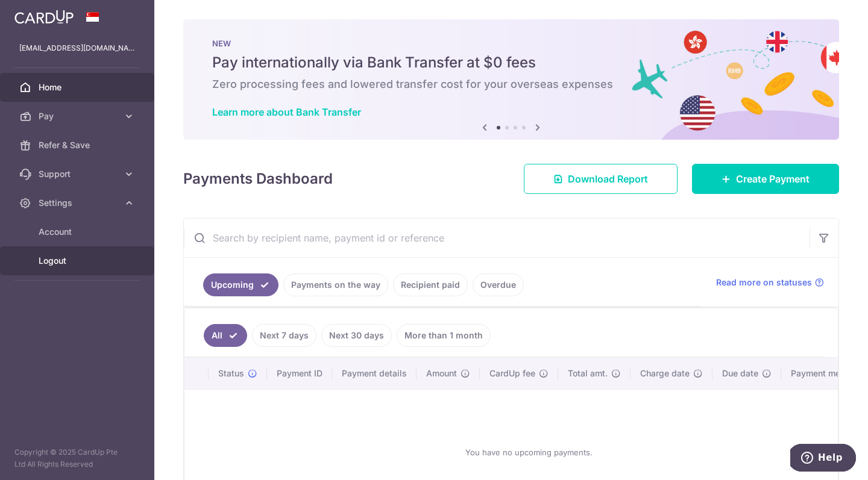  Describe the element at coordinates (78, 203) in the screenshot. I see `span: Settings` at that location.